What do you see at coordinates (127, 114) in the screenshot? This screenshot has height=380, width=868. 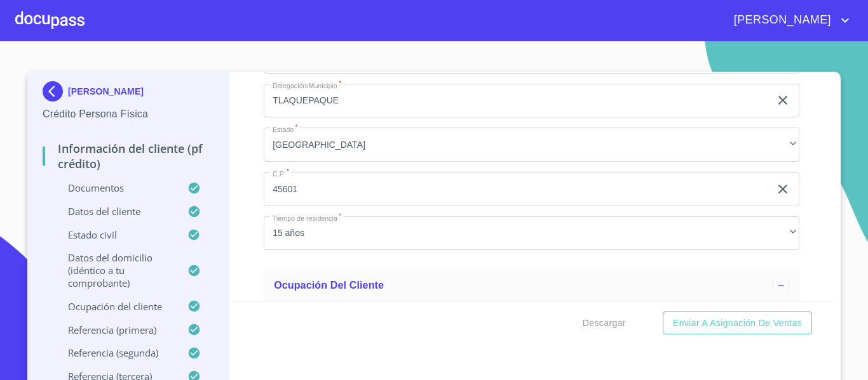 I see `p: Crédito Persona Física` at bounding box center [127, 114].